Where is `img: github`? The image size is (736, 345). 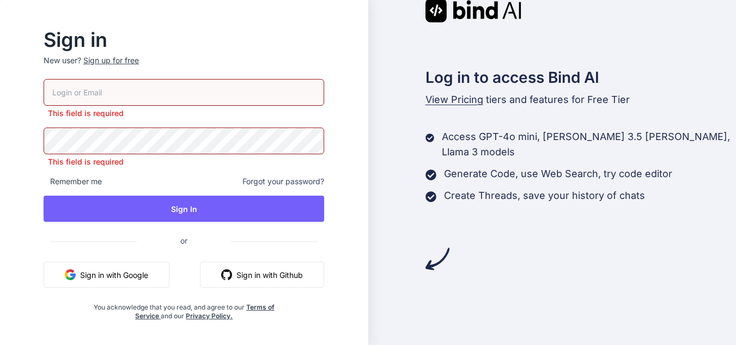
img: github is located at coordinates (227, 275).